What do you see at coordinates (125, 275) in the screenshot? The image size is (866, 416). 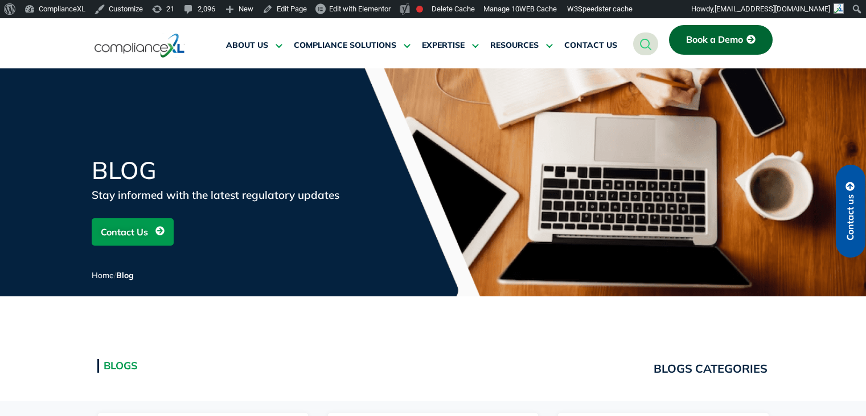 I see `span: Blog` at bounding box center [125, 275].